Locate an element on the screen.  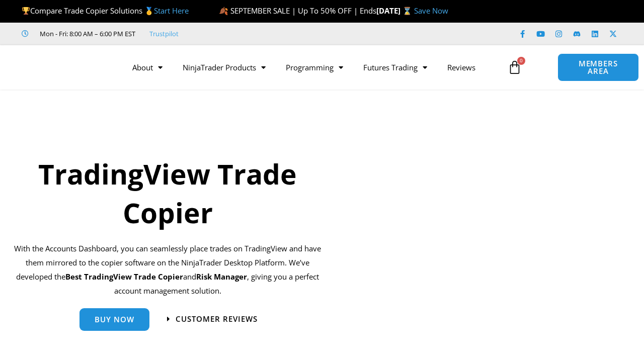
span: Customer Reviews is located at coordinates (217, 319).